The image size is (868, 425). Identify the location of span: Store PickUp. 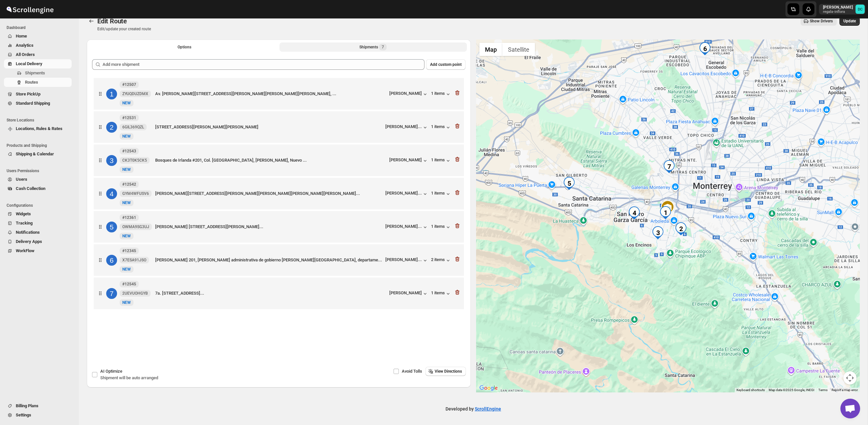
(28, 93).